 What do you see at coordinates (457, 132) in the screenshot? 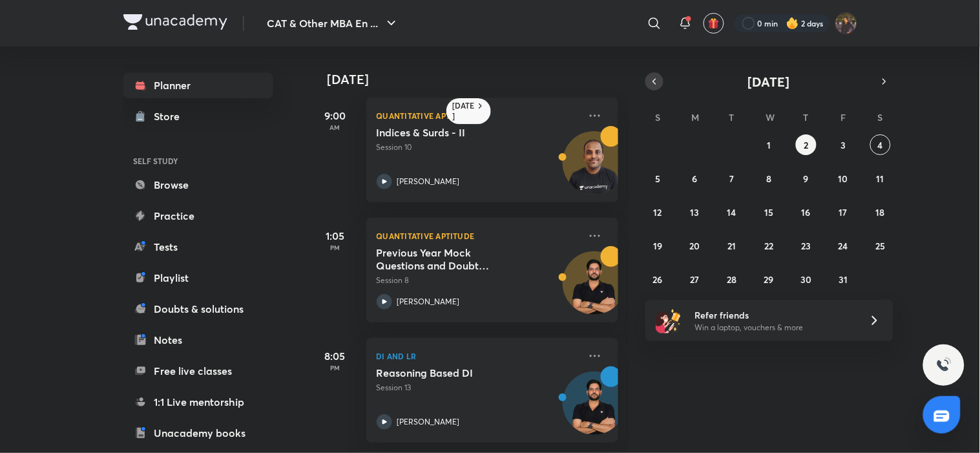
I see `h5: Indices & Surds - II` at bounding box center [457, 132].